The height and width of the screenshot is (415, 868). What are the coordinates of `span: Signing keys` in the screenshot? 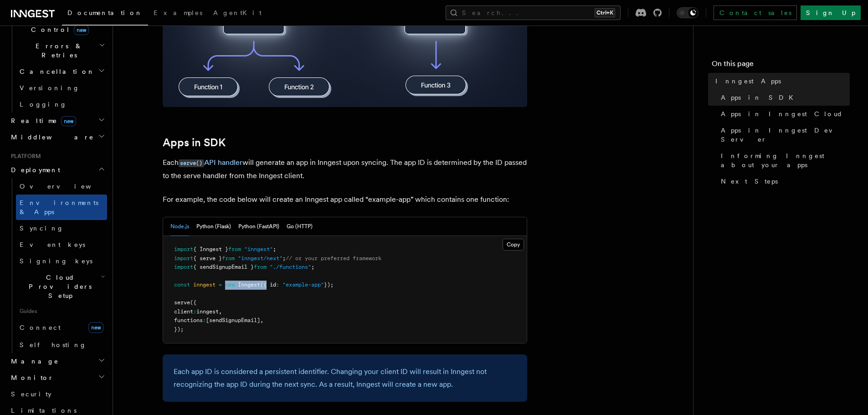 It's located at (56, 261).